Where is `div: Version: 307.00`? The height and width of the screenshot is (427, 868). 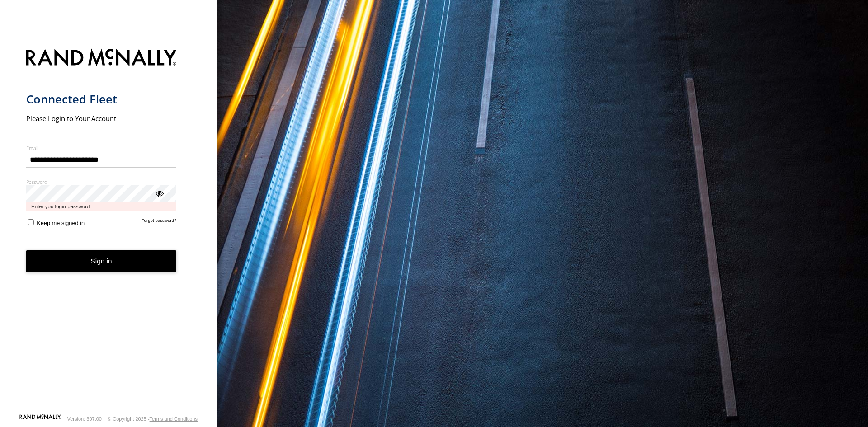 div: Version: 307.00 is located at coordinates (85, 419).